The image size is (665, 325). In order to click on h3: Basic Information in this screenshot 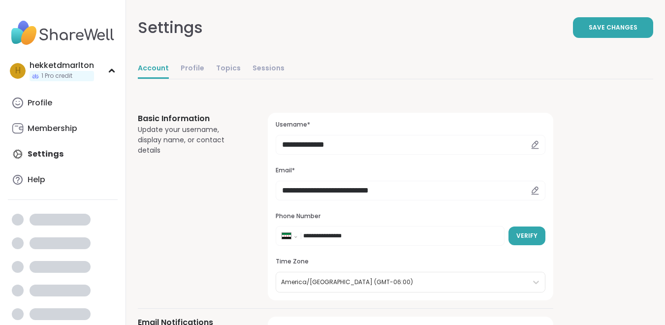, I will do `click(191, 119)`.